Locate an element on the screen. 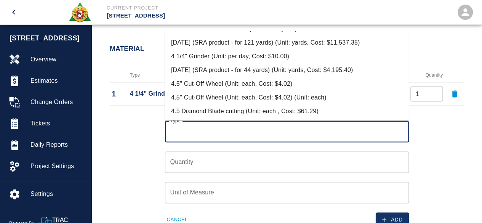  span: Overview is located at coordinates (57, 59).